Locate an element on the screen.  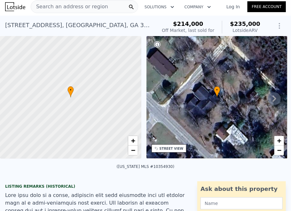
button: Show Options is located at coordinates (279, 26).